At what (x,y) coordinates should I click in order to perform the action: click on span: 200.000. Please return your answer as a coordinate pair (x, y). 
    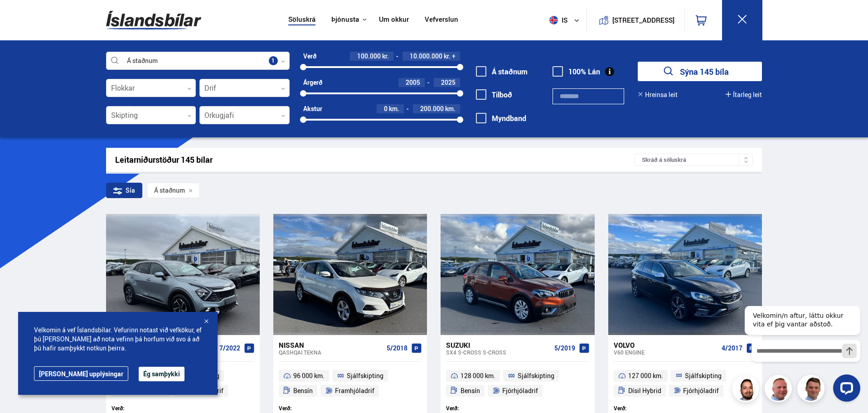
    Looking at the image, I should click on (432, 109).